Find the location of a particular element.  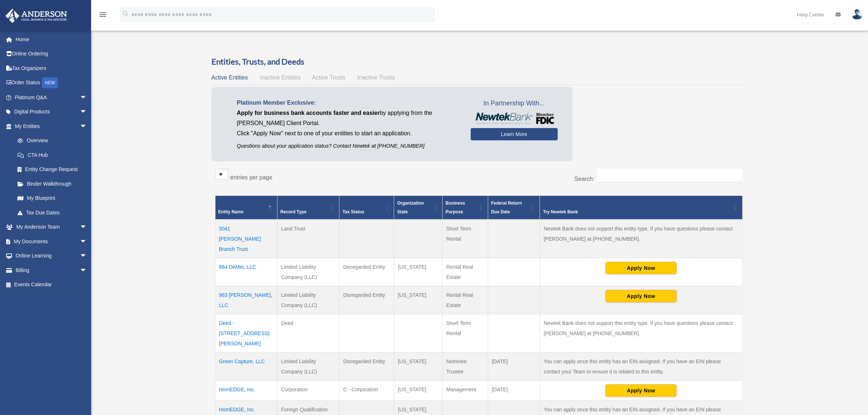

td: Nominee Trustee is located at coordinates (465, 367).